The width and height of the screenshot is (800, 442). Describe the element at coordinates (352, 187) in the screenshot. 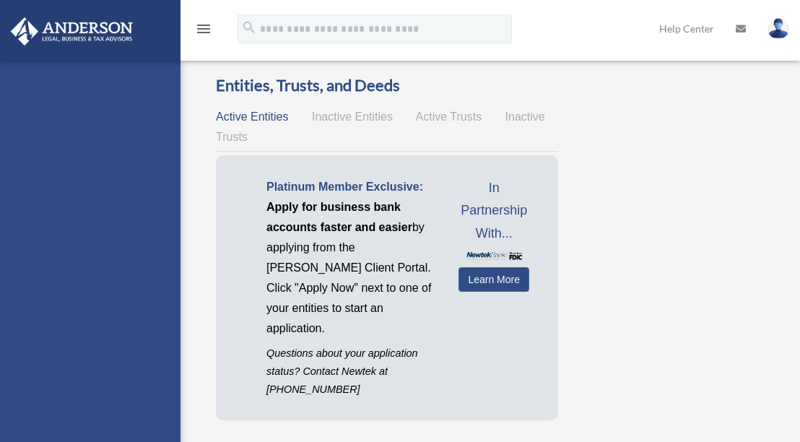

I see `p: Platinum Member Exclusive:` at that location.